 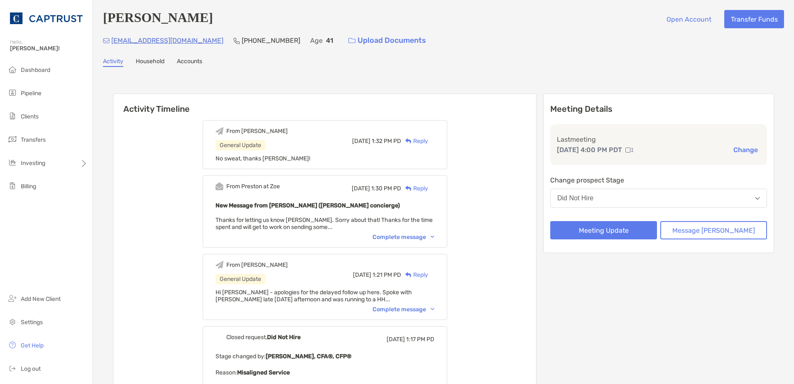 I want to click on span: Investing, so click(x=33, y=163).